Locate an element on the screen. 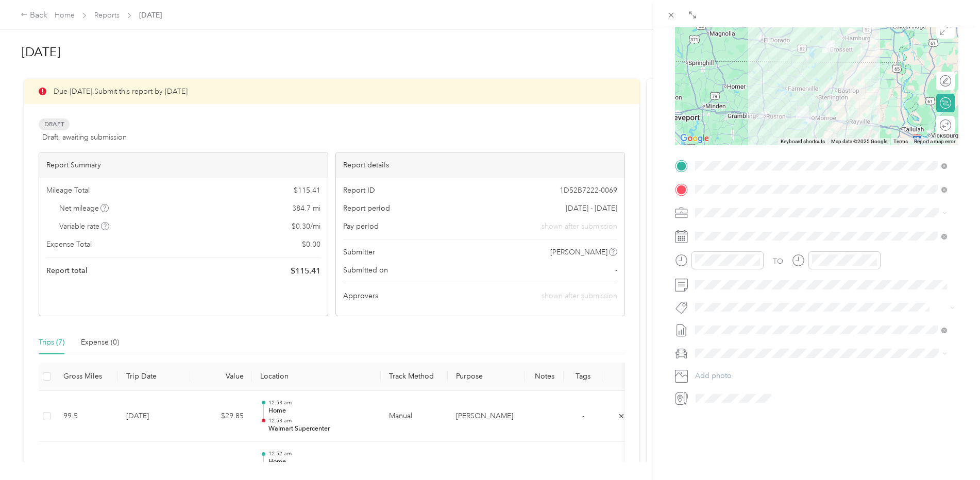 This screenshot has width=980, height=480. span: Map data ©2025 Google is located at coordinates (859, 141).